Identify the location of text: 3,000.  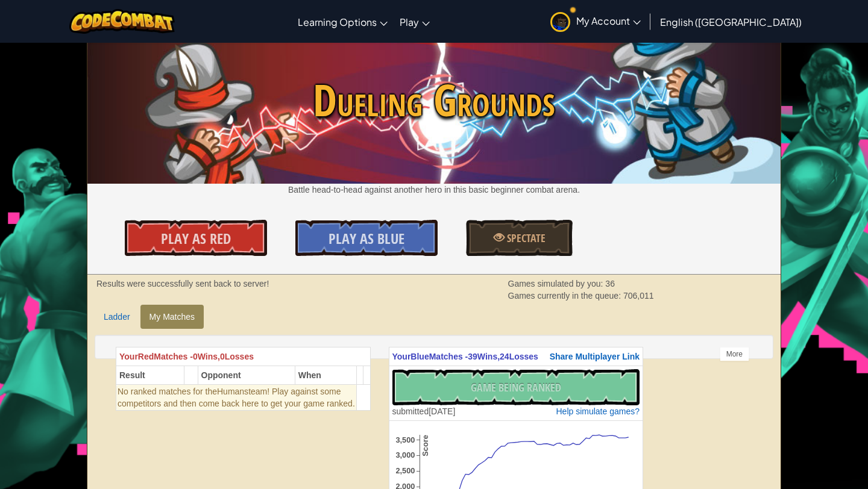
(405, 455).